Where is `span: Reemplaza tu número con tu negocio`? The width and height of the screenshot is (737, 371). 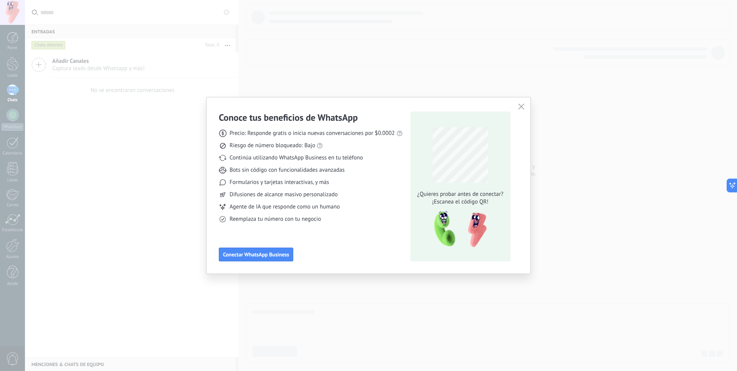
span: Reemplaza tu número con tu negocio is located at coordinates (275, 220).